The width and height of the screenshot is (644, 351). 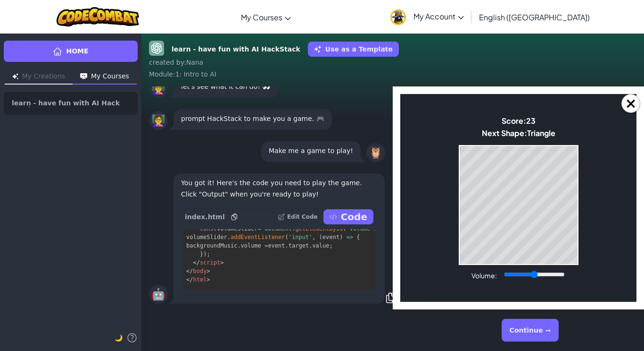 What do you see at coordinates (176, 62) in the screenshot?
I see `span: created by : Nana` at bounding box center [176, 62].